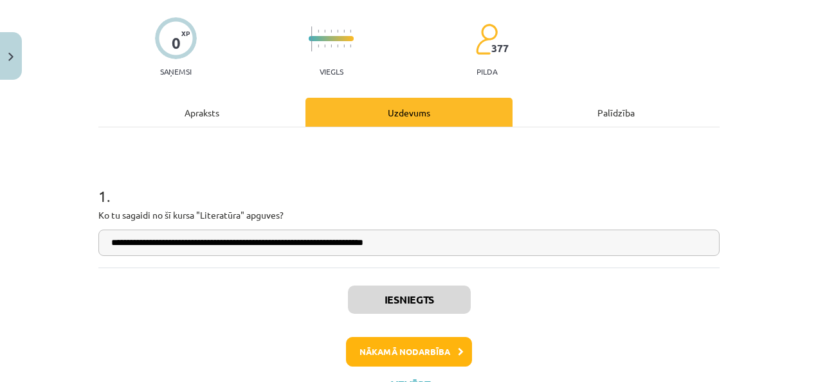 Image resolution: width=818 pixels, height=382 pixels. What do you see at coordinates (202, 112) in the screenshot?
I see `div: Apraksts` at bounding box center [202, 112].